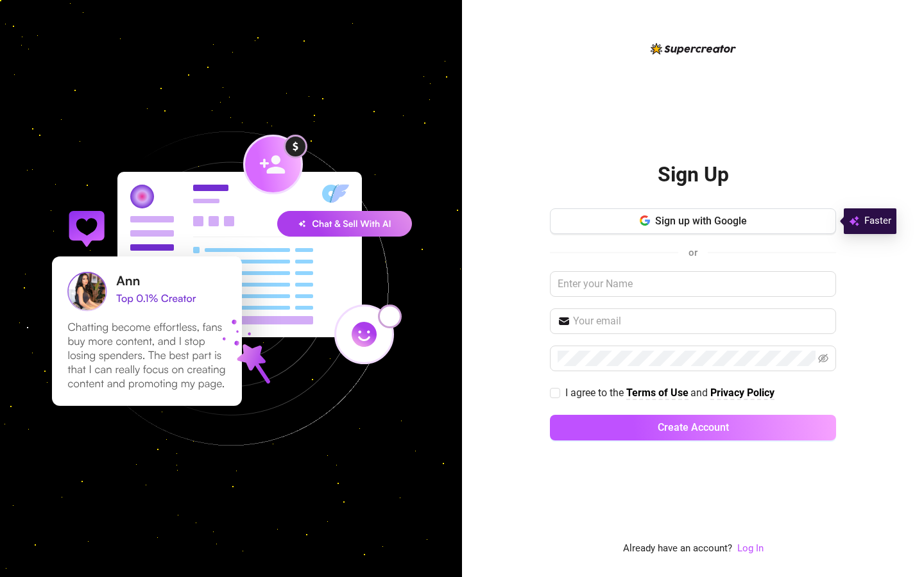  Describe the element at coordinates (693, 174) in the screenshot. I see `h2: Sign Up` at that location.